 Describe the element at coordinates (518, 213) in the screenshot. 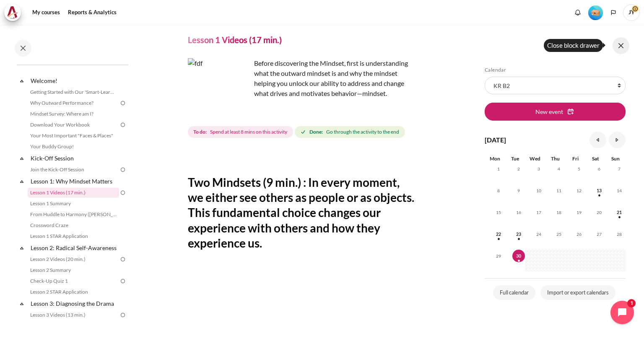

I see `span: 16` at that location.